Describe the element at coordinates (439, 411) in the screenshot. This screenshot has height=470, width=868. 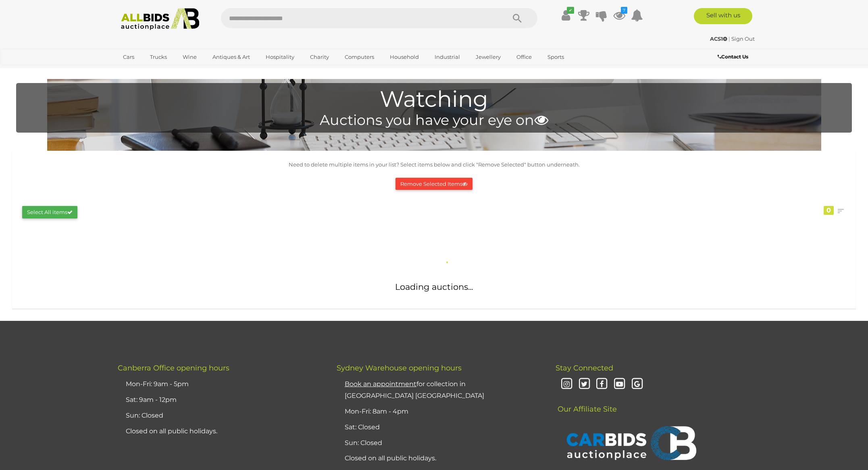
I see `li: Mon-Fri: 8am - 4pm` at that location.